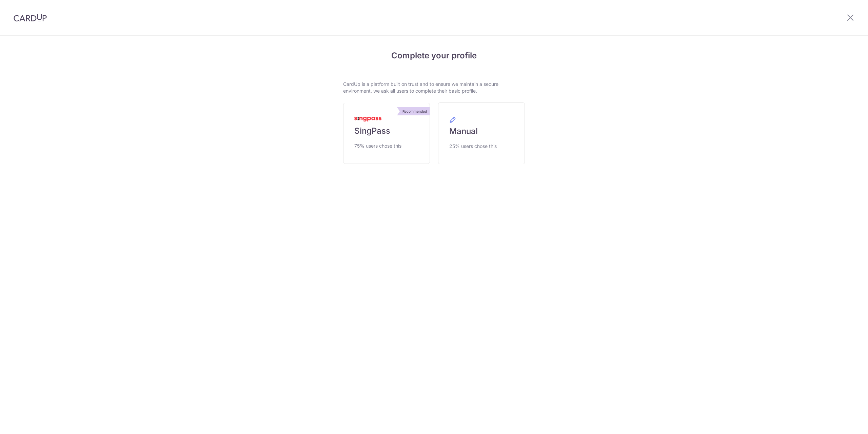 The width and height of the screenshot is (868, 434). What do you see at coordinates (30, 18) in the screenshot?
I see `img: CardUp` at bounding box center [30, 18].